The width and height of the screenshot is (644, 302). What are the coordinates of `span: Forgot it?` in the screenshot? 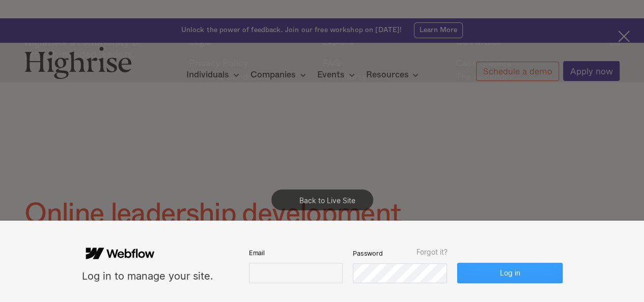 It's located at (431, 252).